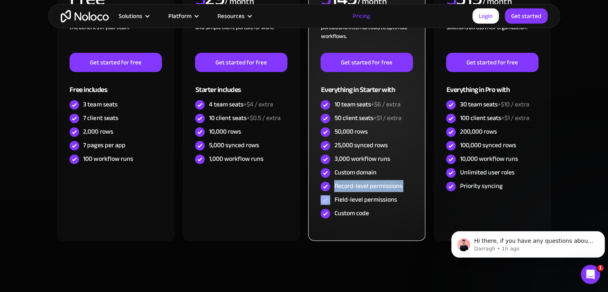 The height and width of the screenshot is (292, 608). Describe the element at coordinates (486, 16) in the screenshot. I see `a: Login` at that location.